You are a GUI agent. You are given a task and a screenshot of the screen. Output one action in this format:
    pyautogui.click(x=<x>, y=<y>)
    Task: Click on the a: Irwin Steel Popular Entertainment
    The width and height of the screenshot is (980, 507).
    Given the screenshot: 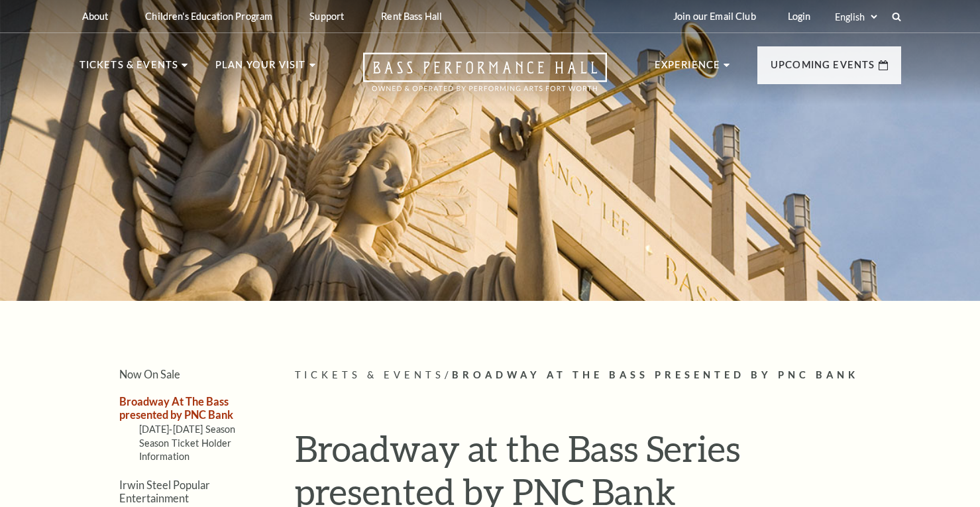 What is the action you would take?
    pyautogui.click(x=164, y=491)
    